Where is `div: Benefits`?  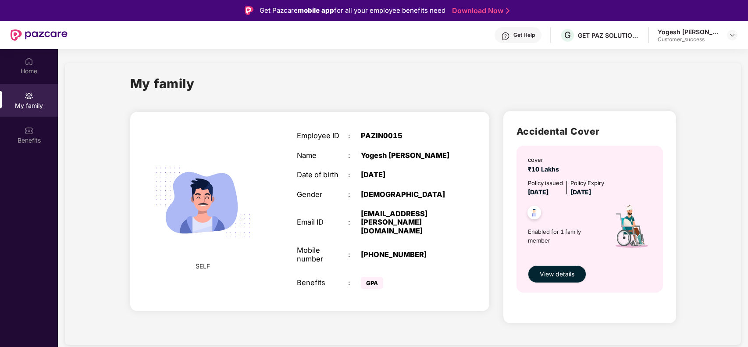
div: Benefits is located at coordinates (322, 282).